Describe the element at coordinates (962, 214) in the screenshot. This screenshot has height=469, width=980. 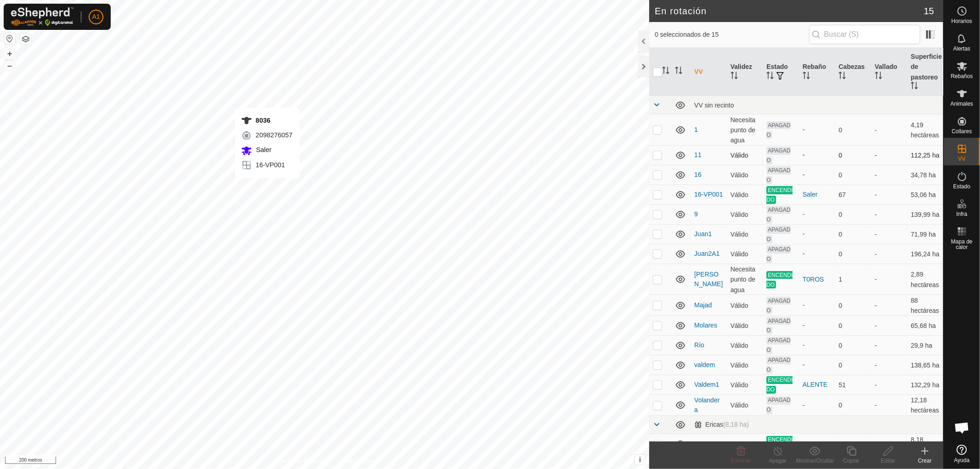
I see `font: Infra` at that location.